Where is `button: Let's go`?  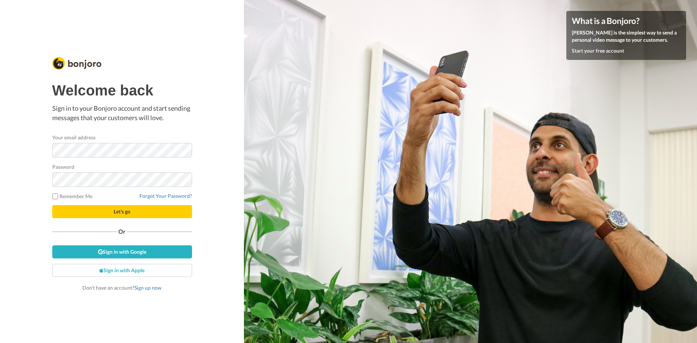
button: Let's go is located at coordinates (122, 212).